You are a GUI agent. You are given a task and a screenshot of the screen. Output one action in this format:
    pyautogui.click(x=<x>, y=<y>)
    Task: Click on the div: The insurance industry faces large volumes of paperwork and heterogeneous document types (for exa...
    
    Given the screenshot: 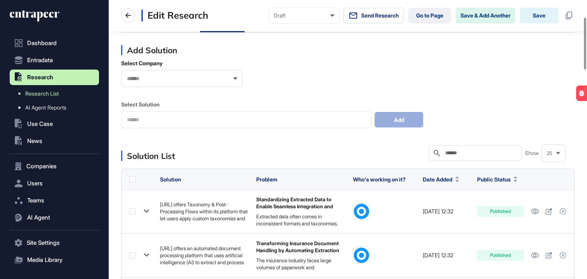 What is the action you would take?
    pyautogui.click(x=300, y=267)
    